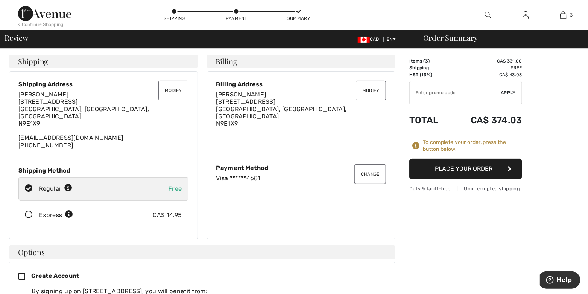 The image size is (588, 294). I want to click on div: Express, so click(56, 215).